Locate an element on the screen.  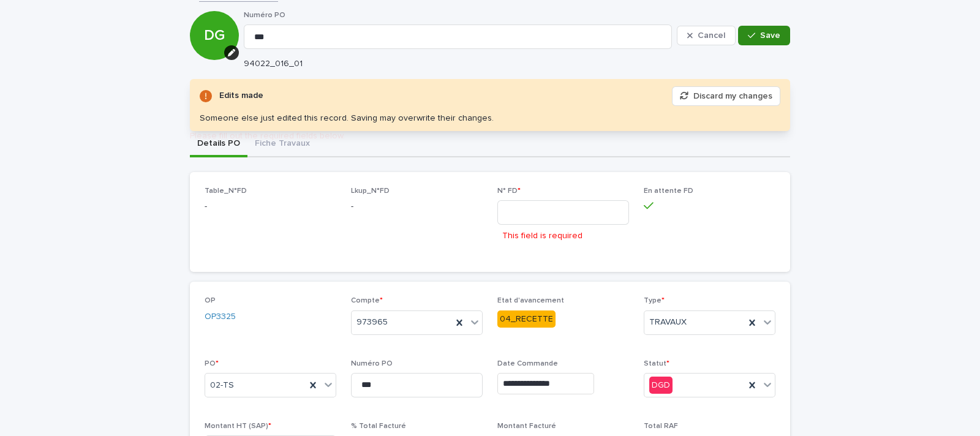
div: Edits made is located at coordinates (241, 96).